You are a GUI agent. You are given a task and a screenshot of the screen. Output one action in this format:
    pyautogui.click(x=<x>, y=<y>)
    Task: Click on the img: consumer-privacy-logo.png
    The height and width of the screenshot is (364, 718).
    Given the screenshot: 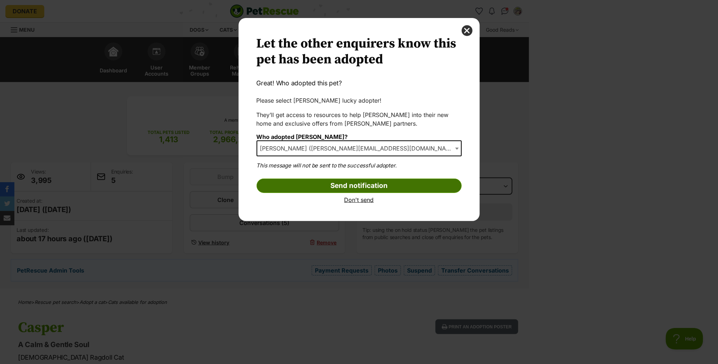 What is the action you would take?
    pyautogui.click(x=4, y=4)
    